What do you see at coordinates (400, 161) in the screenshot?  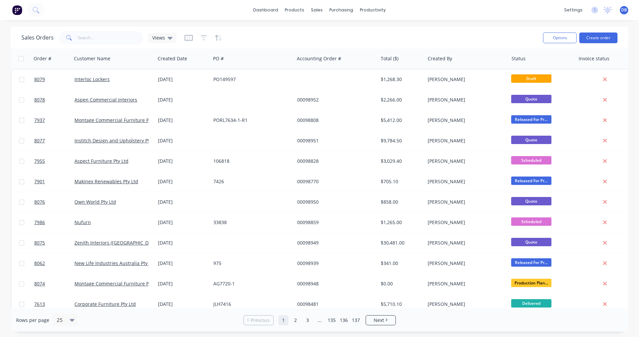 I see `div: $3,029.40` at bounding box center [400, 161].